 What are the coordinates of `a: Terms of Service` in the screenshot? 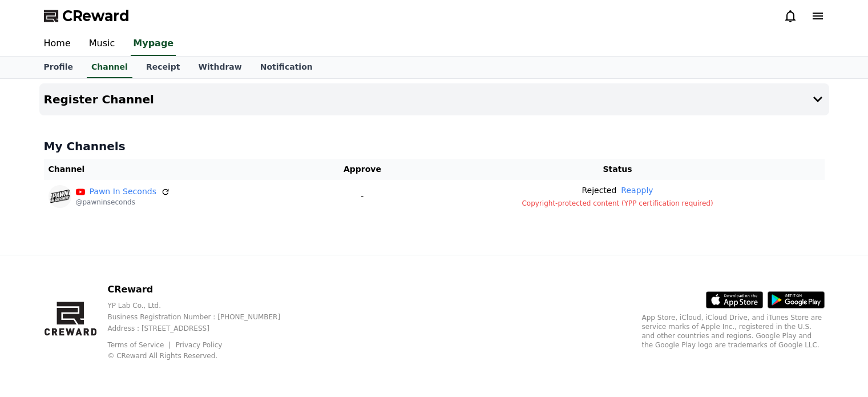 It's located at (140, 345).